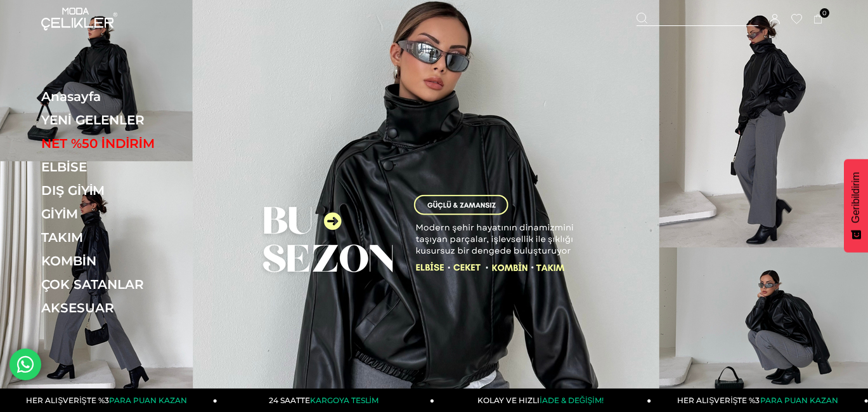  What do you see at coordinates (128, 284) in the screenshot?
I see `a: ÇOK SATANLAR` at bounding box center [128, 284].